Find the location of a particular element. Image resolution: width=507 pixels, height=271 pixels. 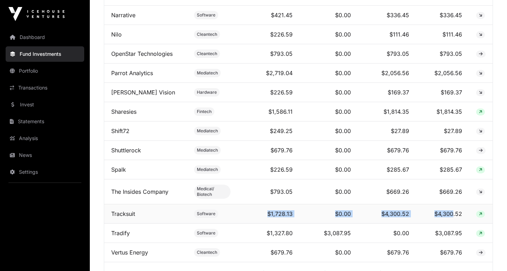

a: Portfolio is located at coordinates (45, 71).